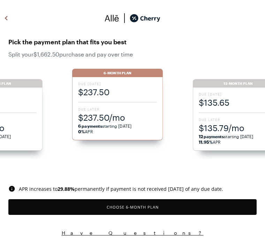 The height and width of the screenshot is (240, 265). What do you see at coordinates (81, 132) in the screenshot?
I see `strong: 0%` at bounding box center [81, 132].